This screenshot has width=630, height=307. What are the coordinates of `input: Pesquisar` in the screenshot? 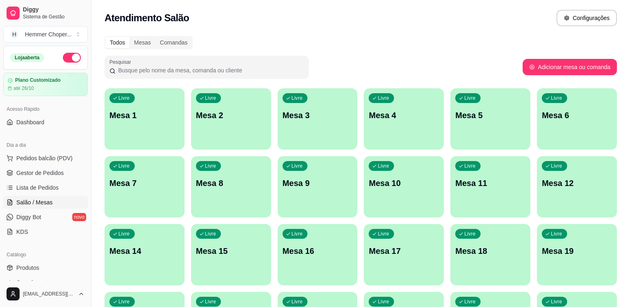 It's located at (210, 70).